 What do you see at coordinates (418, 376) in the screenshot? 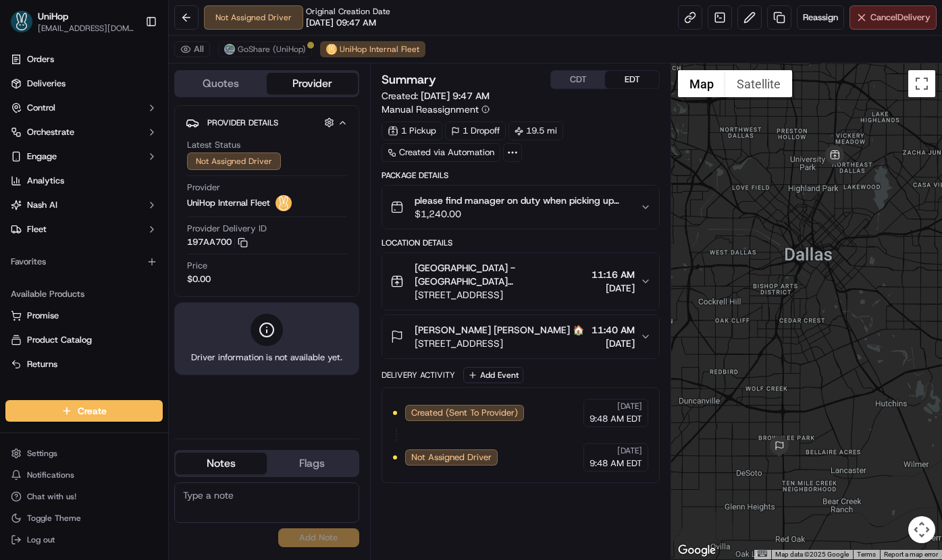
I see `div: Delivery Activity` at bounding box center [418, 376].